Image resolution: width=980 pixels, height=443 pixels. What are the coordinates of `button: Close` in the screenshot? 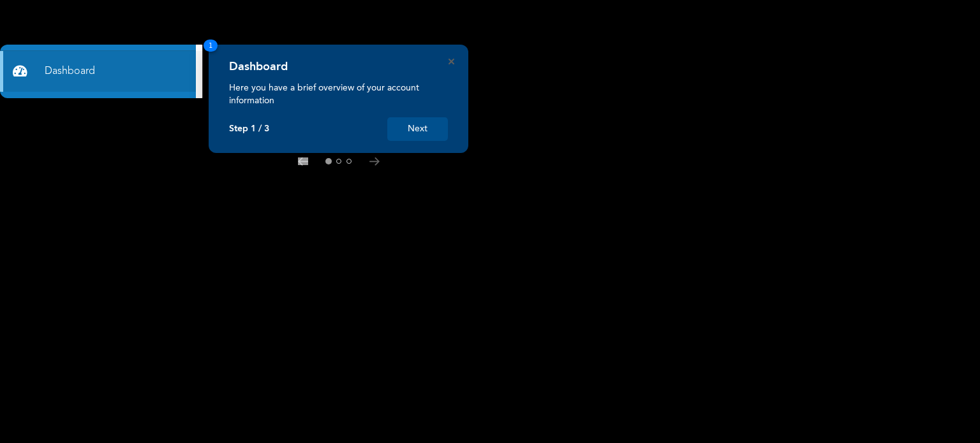 It's located at (451, 61).